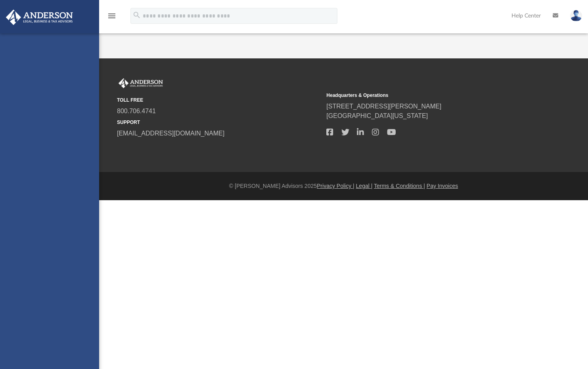 The width and height of the screenshot is (588, 369). What do you see at coordinates (364, 186) in the screenshot?
I see `a: Legal |` at bounding box center [364, 186].